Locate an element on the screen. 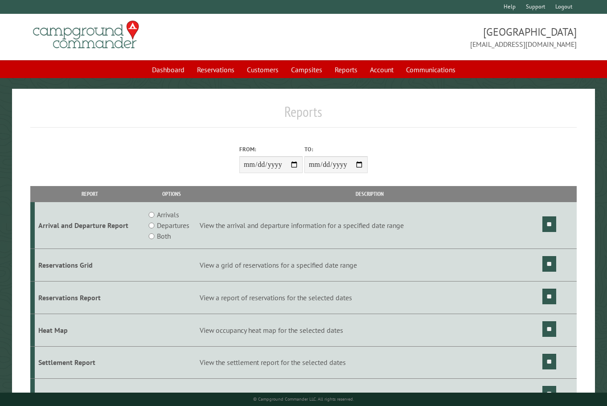  td: Reservations Report is located at coordinates (90, 297).